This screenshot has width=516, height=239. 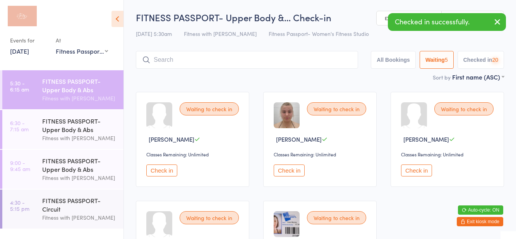 I want to click on time: 6:30 - 7:15 am, so click(x=19, y=126).